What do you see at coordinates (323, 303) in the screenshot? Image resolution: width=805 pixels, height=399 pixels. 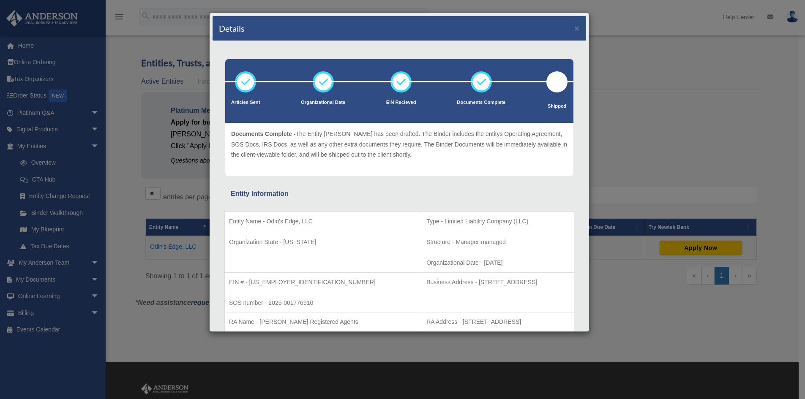 I see `p: SOS number - 2025-001776910` at bounding box center [323, 303].